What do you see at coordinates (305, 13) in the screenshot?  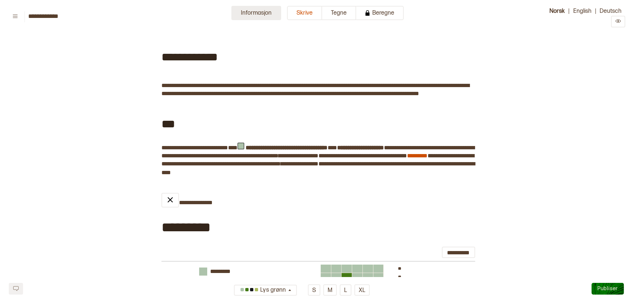 I see `button: Skrive` at bounding box center [305, 13].